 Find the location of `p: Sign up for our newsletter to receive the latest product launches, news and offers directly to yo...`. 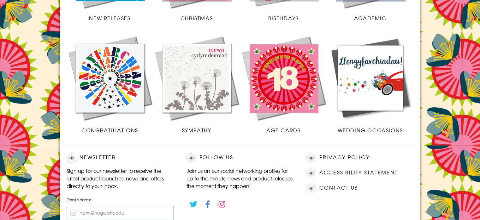

p: Sign up for our newsletter to receive the latest product launches, news and offers directly to yo... is located at coordinates (120, 178).